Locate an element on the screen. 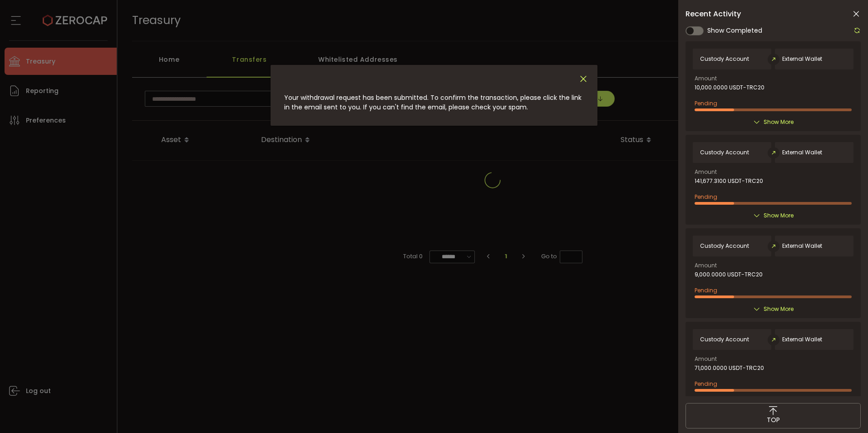  span: 71,000.0000 USDT-TRC20 is located at coordinates (730, 368).